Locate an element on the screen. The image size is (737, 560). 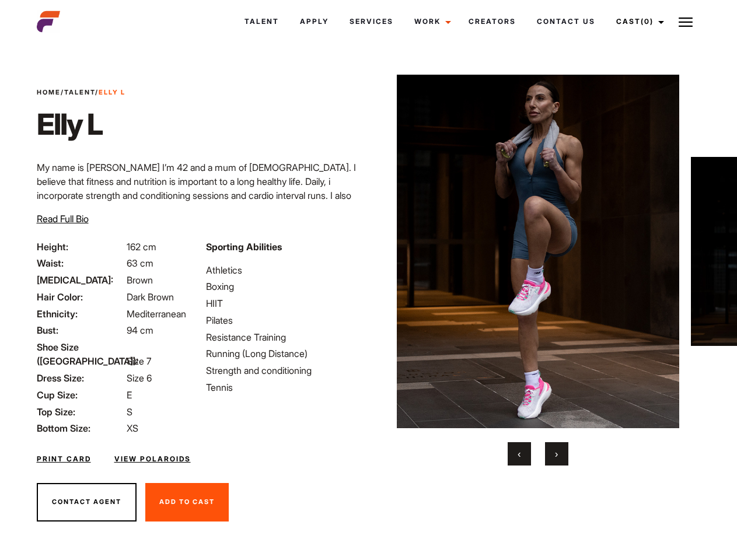
a: Services is located at coordinates (371, 22).